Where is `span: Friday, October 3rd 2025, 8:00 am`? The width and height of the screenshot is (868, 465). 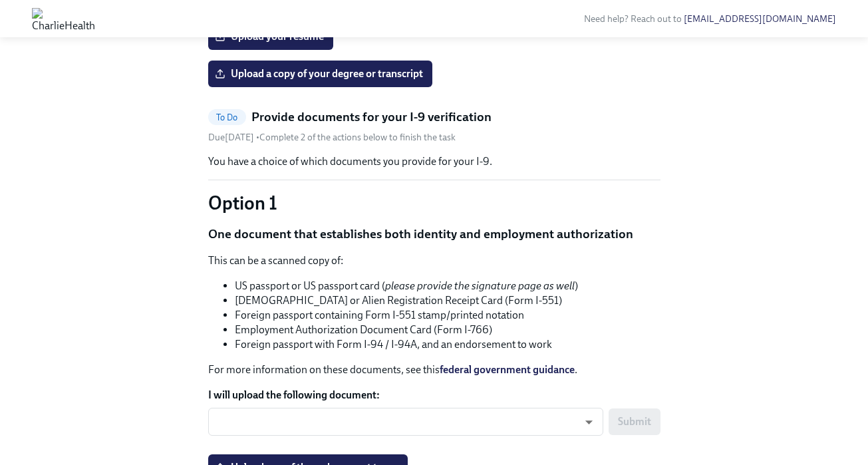 span: Friday, October 3rd 2025, 8:00 am is located at coordinates (232, 137).